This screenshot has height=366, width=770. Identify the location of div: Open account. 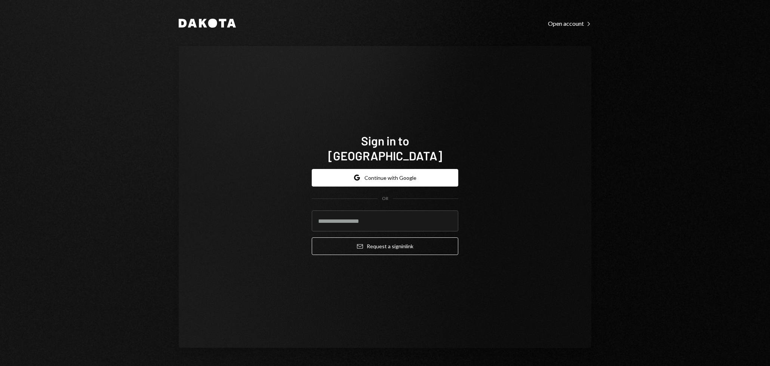
(570, 24).